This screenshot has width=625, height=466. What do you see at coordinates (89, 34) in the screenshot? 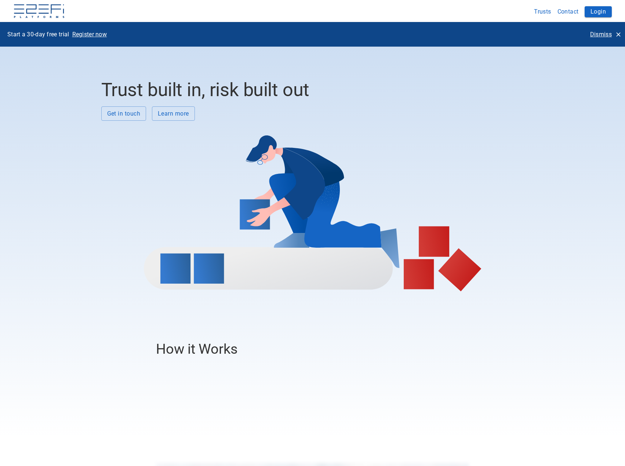
I see `p: Register now` at bounding box center [89, 34].